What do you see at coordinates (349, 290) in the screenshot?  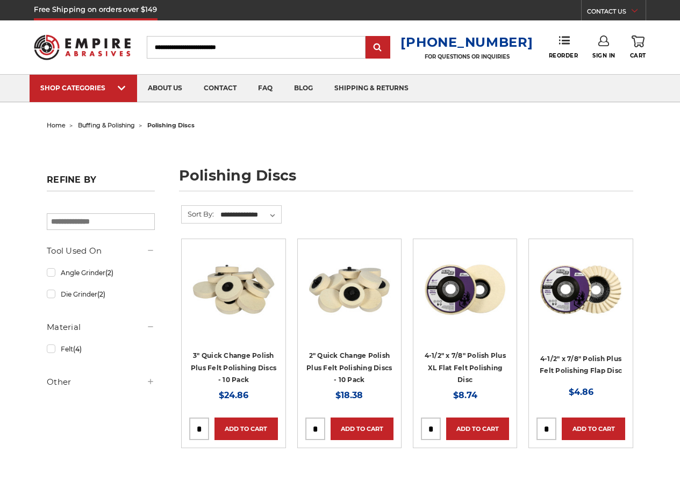 I see `img: 2" Roloc Polishing Felt Discs` at bounding box center [349, 290].